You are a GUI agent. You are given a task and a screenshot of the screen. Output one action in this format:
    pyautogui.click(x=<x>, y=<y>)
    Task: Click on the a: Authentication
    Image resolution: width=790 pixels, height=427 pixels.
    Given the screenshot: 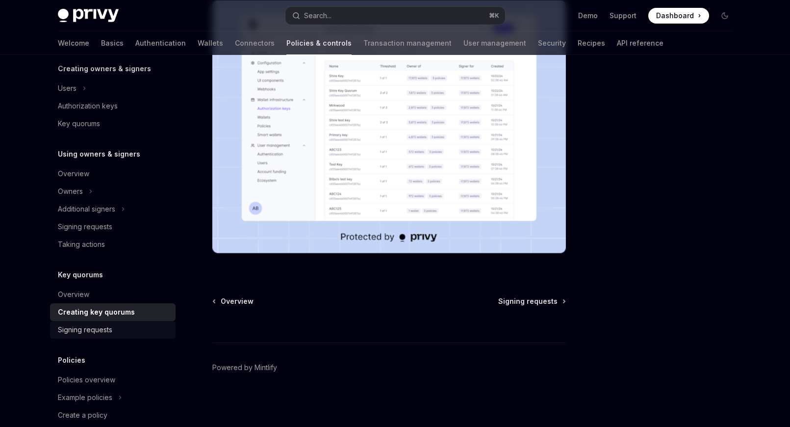 What is the action you would take?
    pyautogui.click(x=160, y=43)
    